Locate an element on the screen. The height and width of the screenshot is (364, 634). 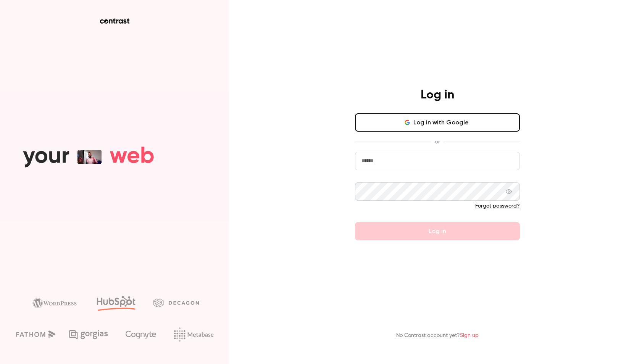
a: Forgot password? is located at coordinates (498, 206).